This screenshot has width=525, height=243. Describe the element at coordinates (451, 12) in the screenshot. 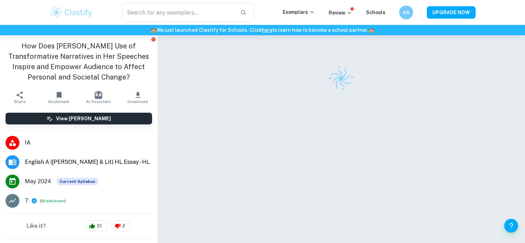

I see `button: UPGRADE NOW` at that location.